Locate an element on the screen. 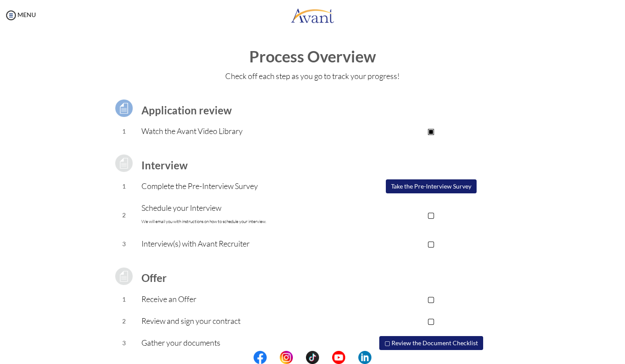 This screenshot has height=364, width=625. img: icon-menu.png is located at coordinates (11, 15).